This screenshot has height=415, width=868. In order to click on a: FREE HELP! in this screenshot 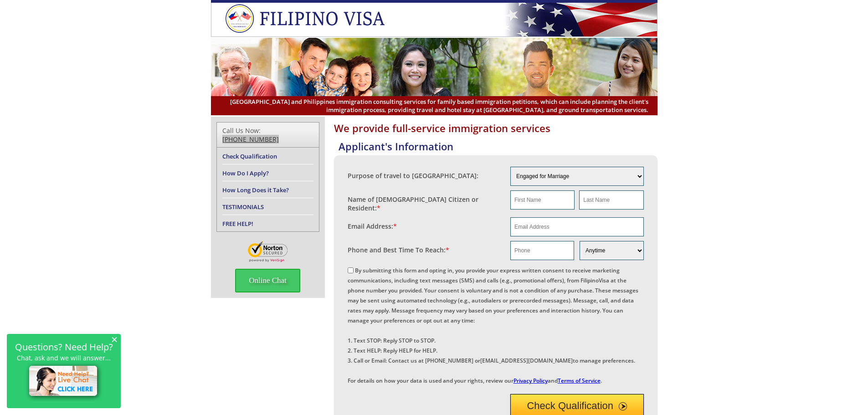, I will do `click(238, 224)`.